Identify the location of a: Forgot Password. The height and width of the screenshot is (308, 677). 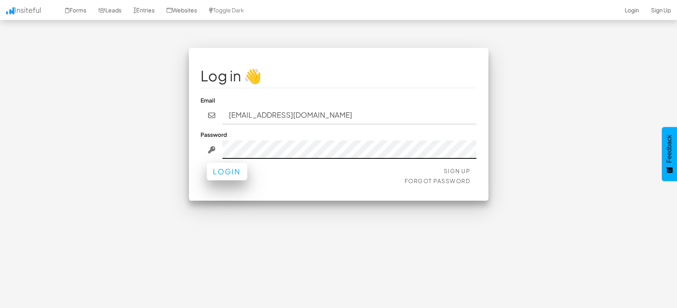
(438, 181).